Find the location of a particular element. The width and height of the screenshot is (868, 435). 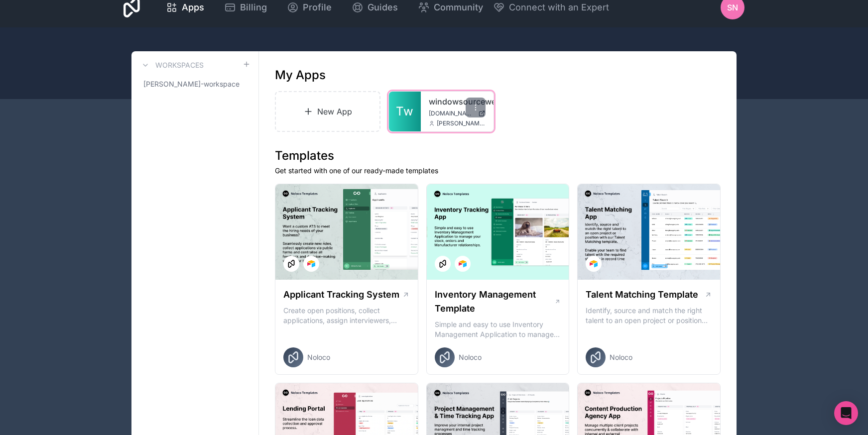

a: New App is located at coordinates (328, 112).